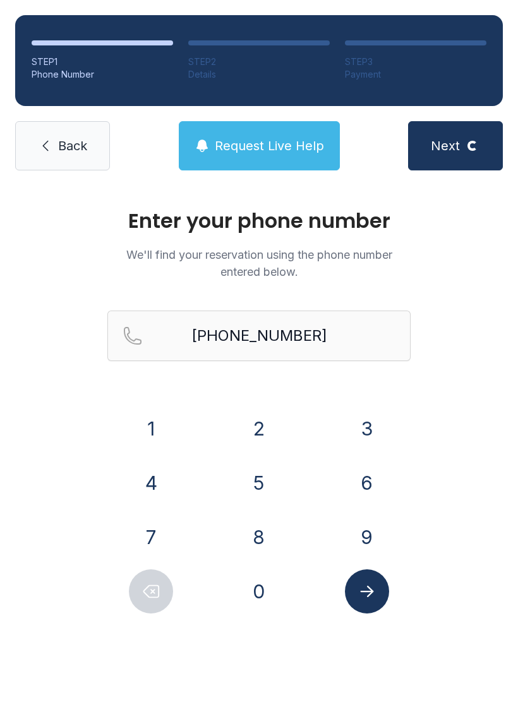 The width and height of the screenshot is (518, 717). I want to click on div: STEP 3, so click(415, 62).